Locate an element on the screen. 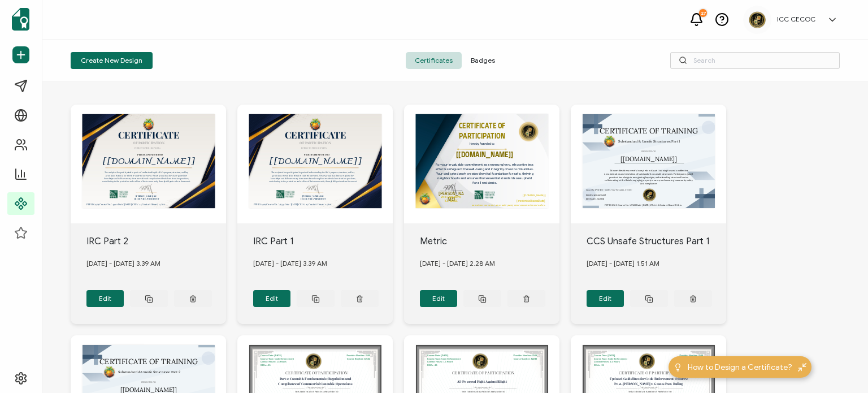 The image size is (868, 393). button: Create New Design is located at coordinates (111, 60).